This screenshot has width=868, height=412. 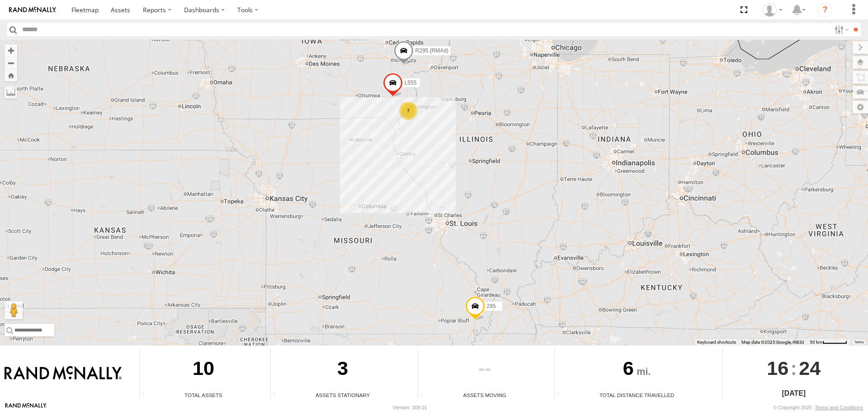 What do you see at coordinates (562, 395) in the screenshot?
I see `div: Total distance travelled by all assets within specified date range and applied filters` at bounding box center [562, 395].